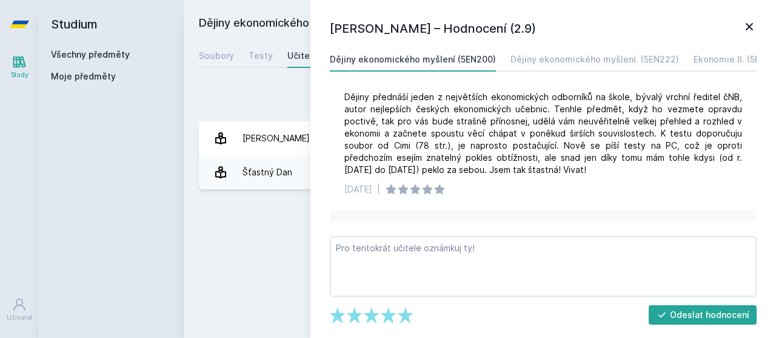 This screenshot has height=338, width=776. Describe the element at coordinates (216, 56) in the screenshot. I see `a: Soubory` at that location.